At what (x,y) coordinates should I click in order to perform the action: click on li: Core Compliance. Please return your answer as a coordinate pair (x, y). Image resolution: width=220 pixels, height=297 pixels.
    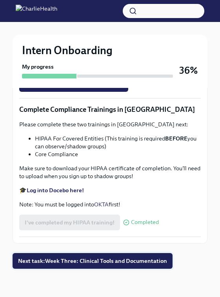
    Looking at the image, I should click on (118, 154).